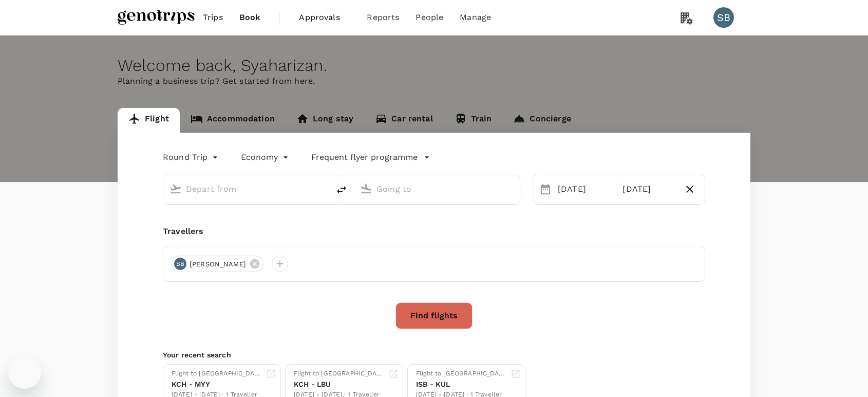  Describe the element at coordinates (339, 384) in the screenshot. I see `div: KCH - LBU` at that location.